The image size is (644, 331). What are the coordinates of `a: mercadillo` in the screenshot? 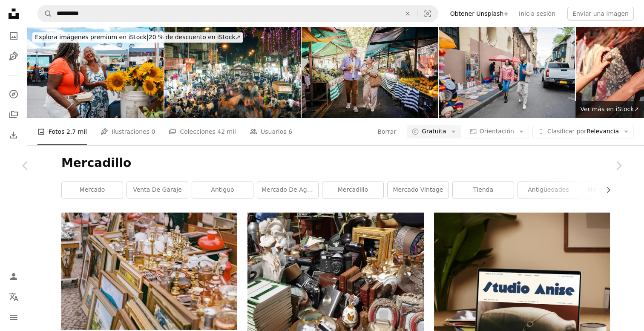 It's located at (353, 190).